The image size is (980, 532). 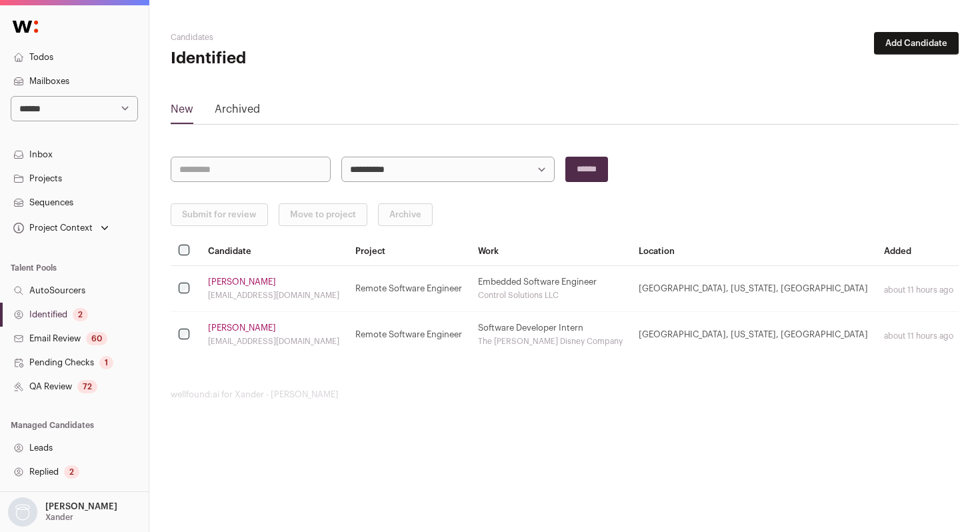 What do you see at coordinates (550, 295) in the screenshot?
I see `div: Control Solutions LLC` at bounding box center [550, 295].